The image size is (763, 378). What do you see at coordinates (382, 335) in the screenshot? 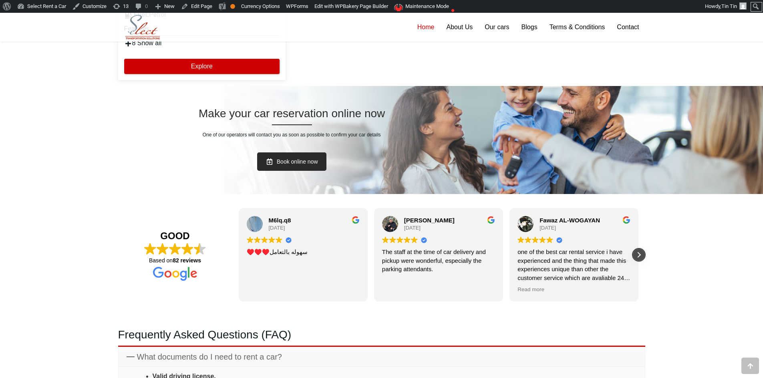
I see `h2: Frequently Asked Questions (FAQ)` at bounding box center [382, 335].